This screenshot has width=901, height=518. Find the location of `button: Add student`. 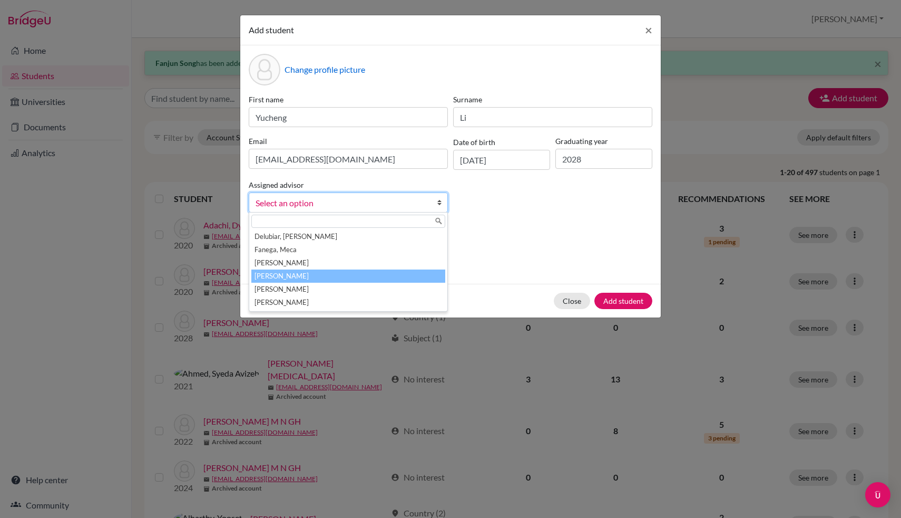

button: Add student is located at coordinates (624, 300).